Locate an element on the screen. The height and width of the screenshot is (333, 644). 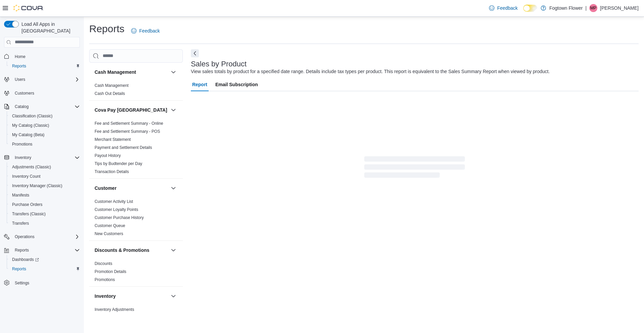
div: Manny Putros is located at coordinates (593, 8).